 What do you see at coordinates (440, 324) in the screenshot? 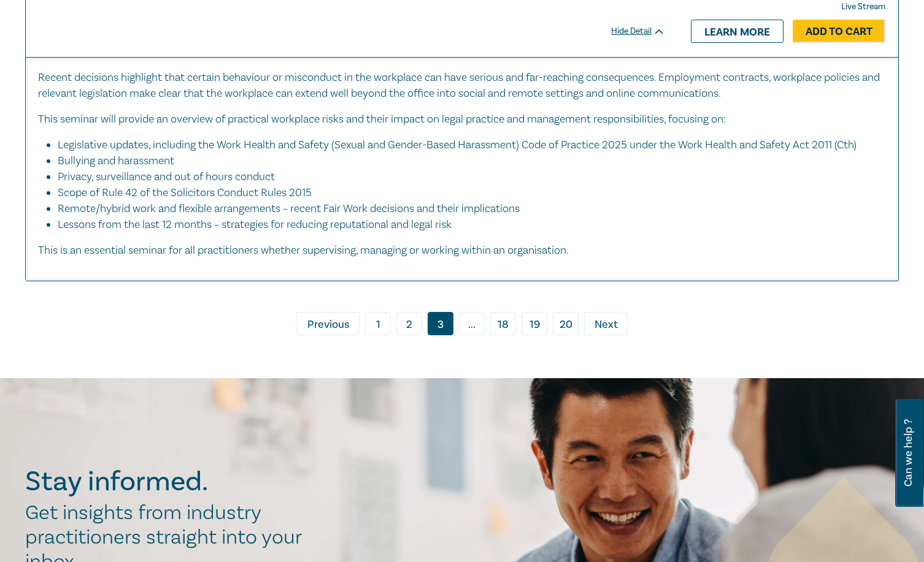
I see `a: 3` at bounding box center [440, 324].